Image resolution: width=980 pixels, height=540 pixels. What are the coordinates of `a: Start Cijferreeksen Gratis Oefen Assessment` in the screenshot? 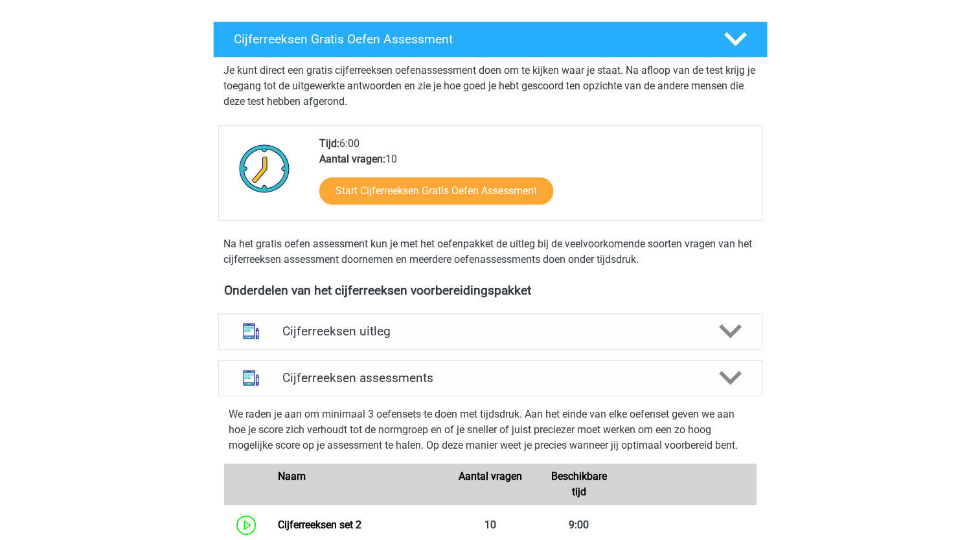 It's located at (436, 191).